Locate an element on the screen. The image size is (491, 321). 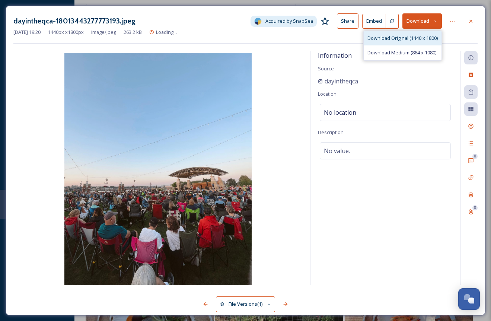
span: Description is located at coordinates (331, 132).